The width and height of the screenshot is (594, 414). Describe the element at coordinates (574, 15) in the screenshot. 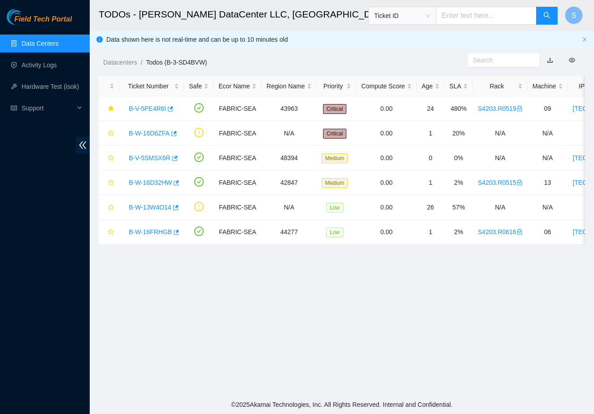

I see `span: S` at that location.